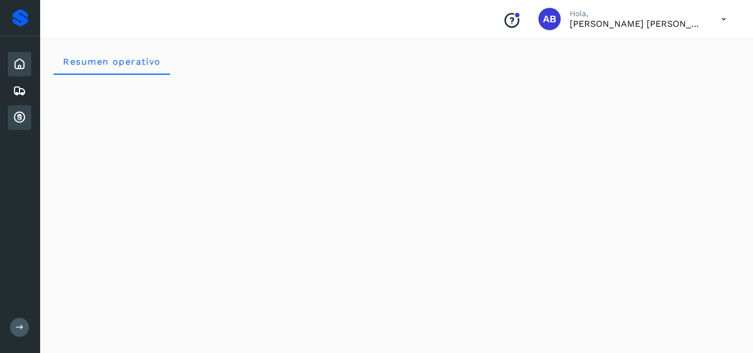 The image size is (753, 353). Describe the element at coordinates (636, 13) in the screenshot. I see `p: Hola,` at that location.